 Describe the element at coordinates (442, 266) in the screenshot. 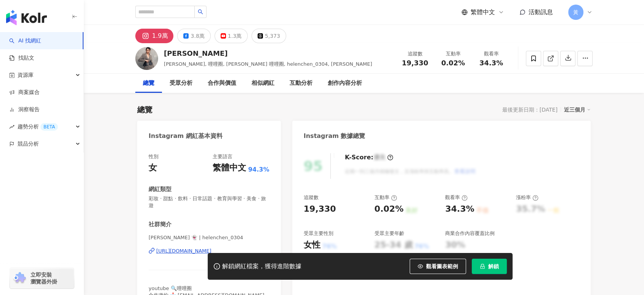

I see `span: 觀看圖表範例` at that location.